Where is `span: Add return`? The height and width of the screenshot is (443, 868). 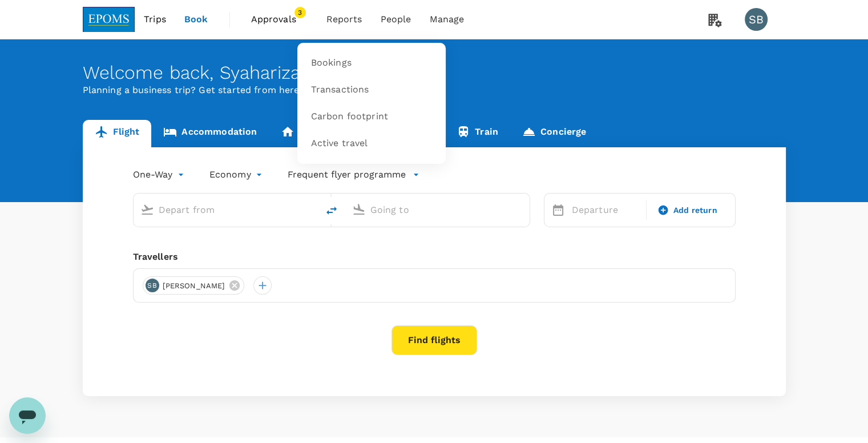 span: Add return is located at coordinates (695, 210).